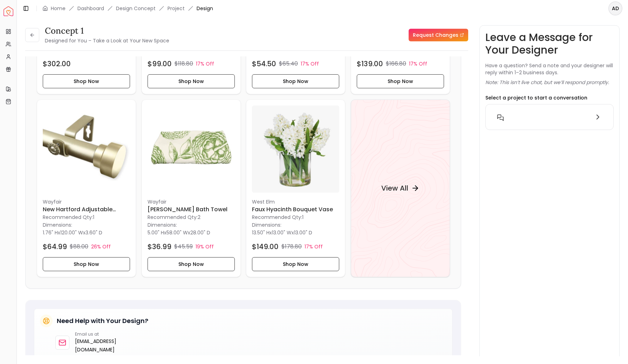  What do you see at coordinates (86, 209) in the screenshot?
I see `h6: New Hartford Adjustable Single Curtain Rod 66''-120''` at bounding box center [86, 209].